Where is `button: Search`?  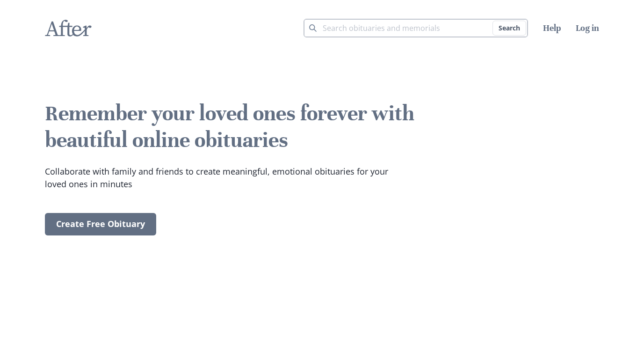 button: Search is located at coordinates (509, 28).